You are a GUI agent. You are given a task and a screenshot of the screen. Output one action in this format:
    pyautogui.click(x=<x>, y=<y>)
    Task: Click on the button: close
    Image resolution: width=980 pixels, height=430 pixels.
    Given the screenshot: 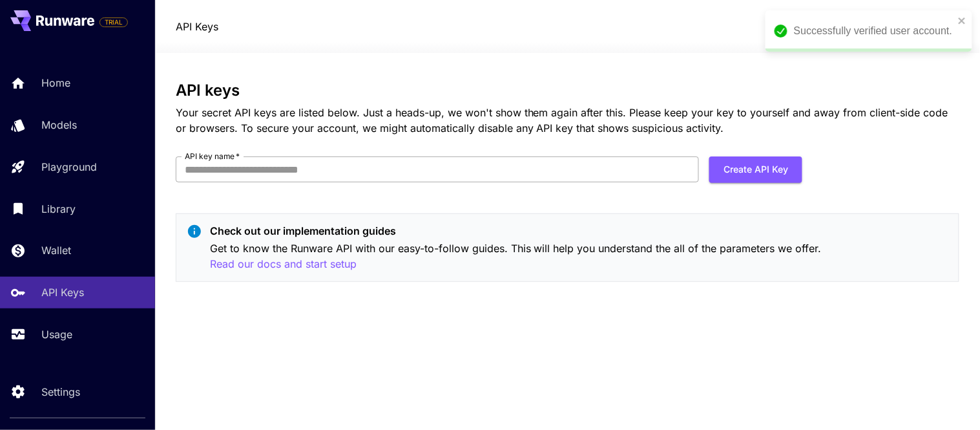 What is the action you would take?
    pyautogui.click(x=962, y=21)
    